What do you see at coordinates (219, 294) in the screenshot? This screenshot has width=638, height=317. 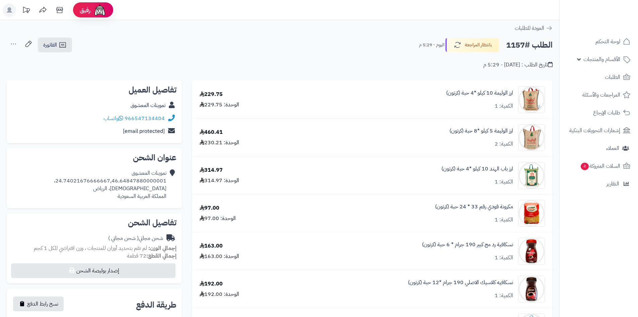 I see `div: الوحدة: 192.00` at bounding box center [219, 294].